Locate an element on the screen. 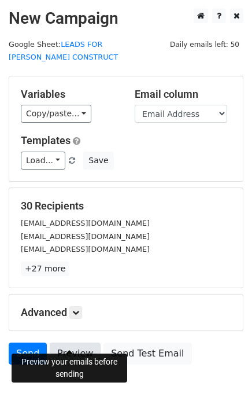 The width and height of the screenshot is (252, 419). h5: Variables is located at coordinates (69, 94).